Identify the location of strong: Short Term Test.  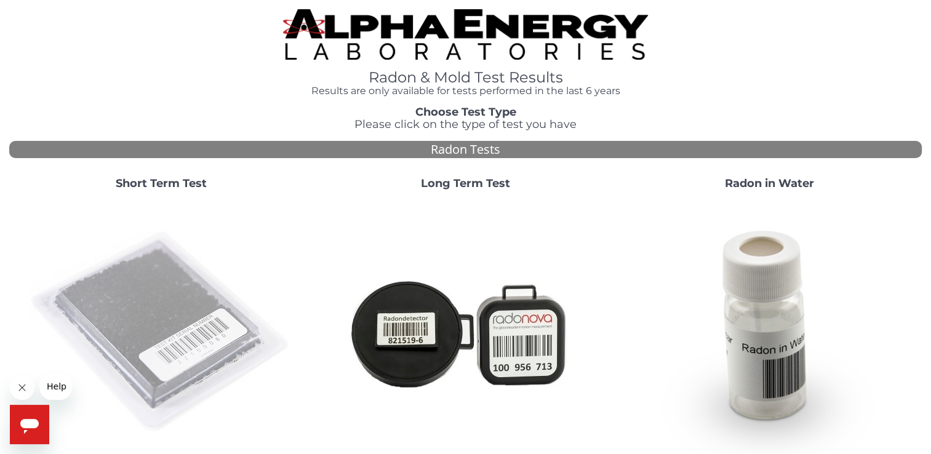
(161, 183).